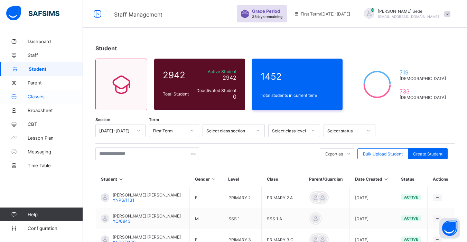  I want to click on span: Staff Management, so click(138, 15).